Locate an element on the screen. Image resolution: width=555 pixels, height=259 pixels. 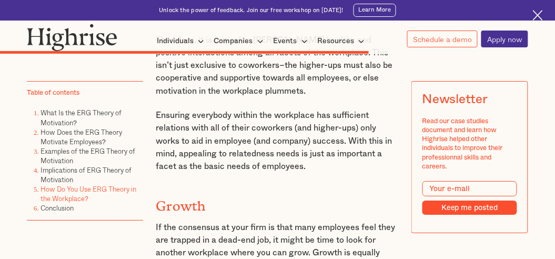
a: Conclusion is located at coordinates (57, 208).